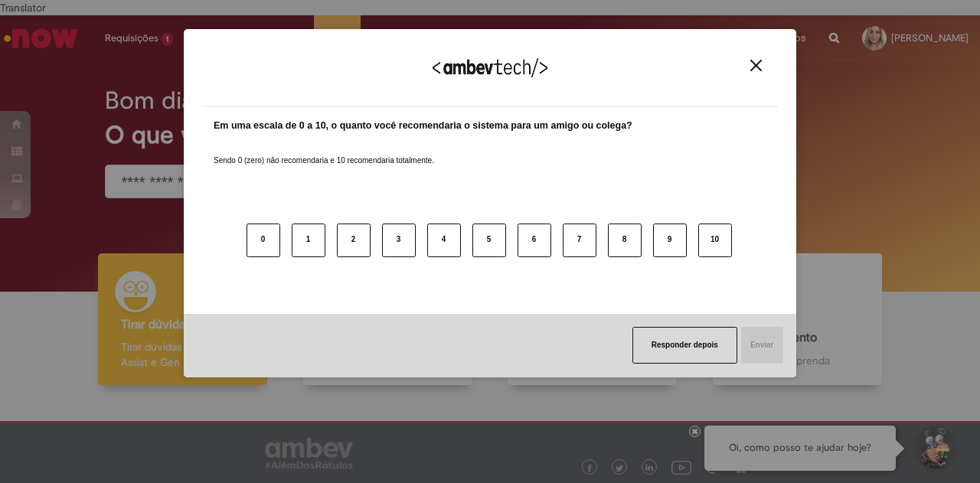 The height and width of the screenshot is (483, 980). I want to click on button: 8, so click(625, 240).